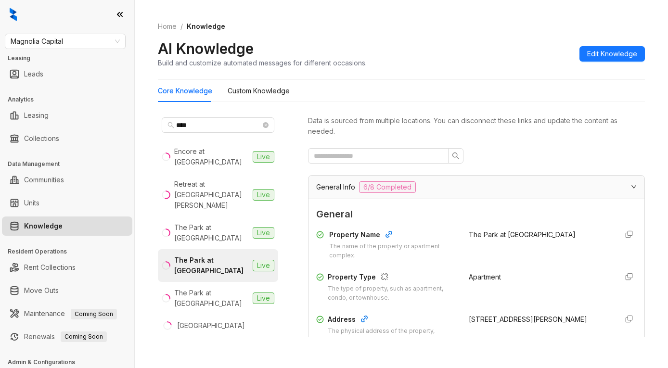  Describe the element at coordinates (65, 41) in the screenshot. I see `span: Magnolia Capital` at that location.